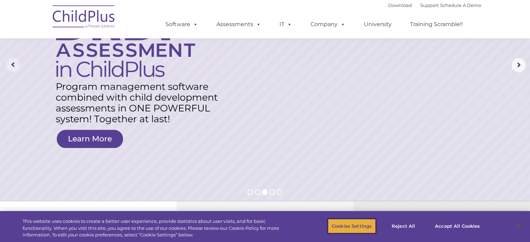 This screenshot has width=530, height=242. Describe the element at coordinates (436, 24) in the screenshot. I see `a: Training Scramble!!` at that location.